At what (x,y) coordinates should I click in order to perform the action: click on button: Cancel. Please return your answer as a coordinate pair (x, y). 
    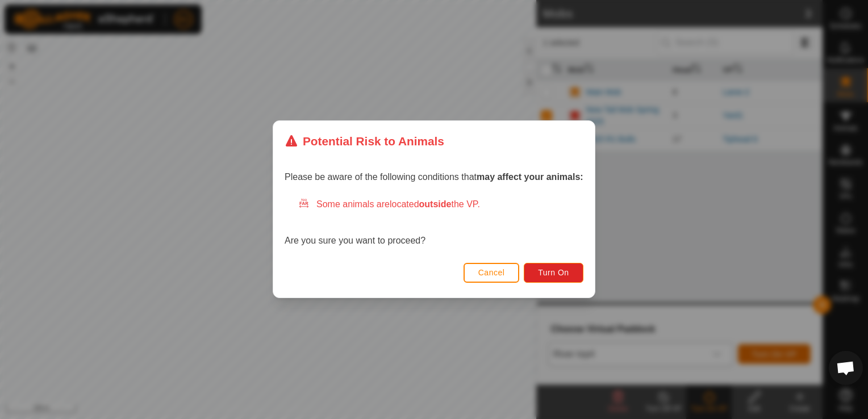
    Looking at the image, I should click on (491, 273).